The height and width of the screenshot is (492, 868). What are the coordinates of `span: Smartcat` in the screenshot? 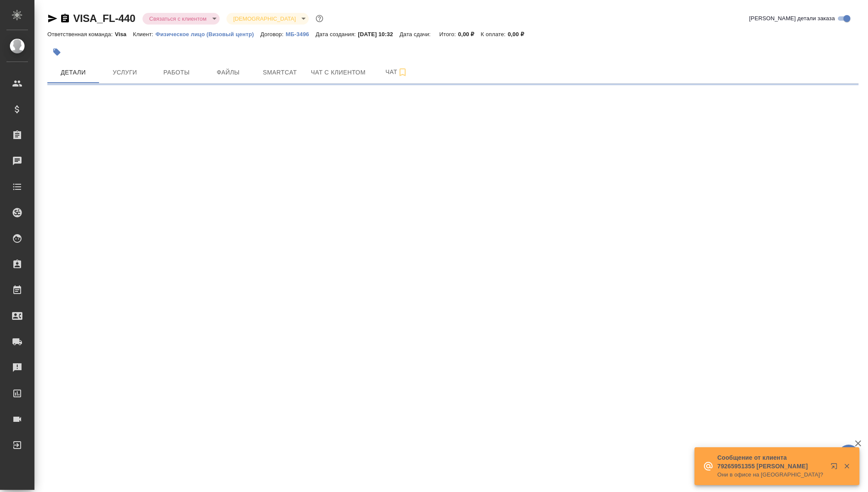 It's located at (279, 72).